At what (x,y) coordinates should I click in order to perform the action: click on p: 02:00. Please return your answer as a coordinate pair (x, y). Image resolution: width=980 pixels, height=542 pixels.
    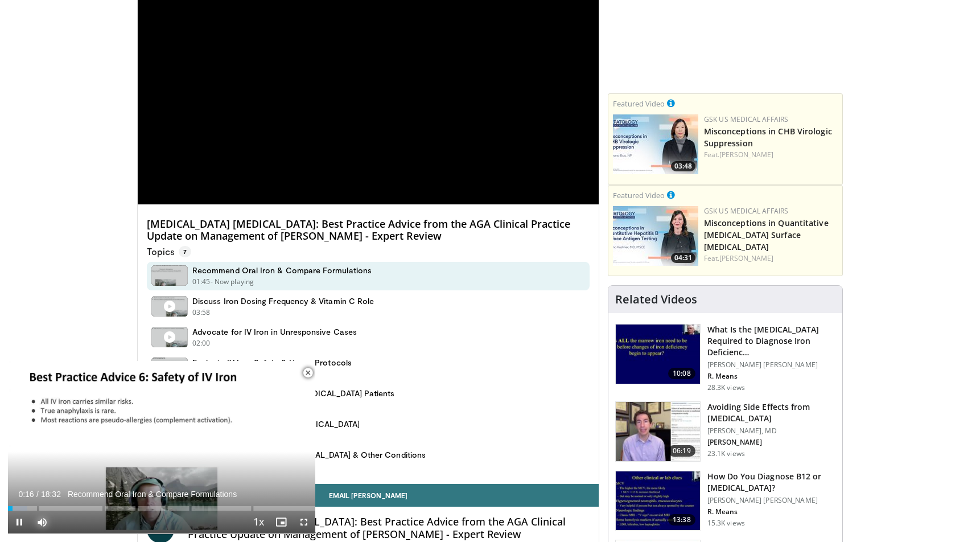
    Looking at the image, I should click on (201, 344).